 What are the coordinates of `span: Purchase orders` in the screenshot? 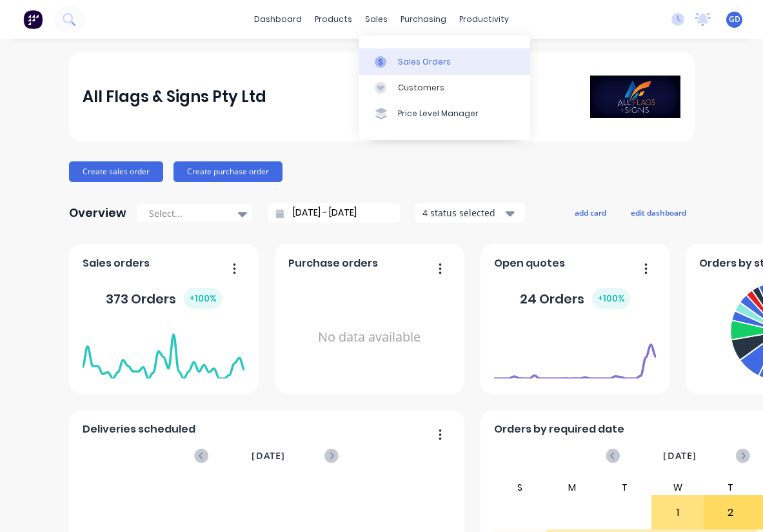 It's located at (333, 263).